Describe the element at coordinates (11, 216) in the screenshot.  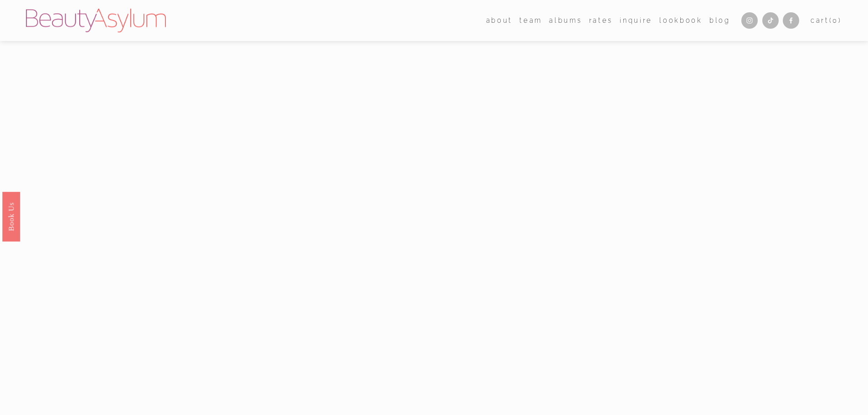
I see `a: Book Us` at that location.